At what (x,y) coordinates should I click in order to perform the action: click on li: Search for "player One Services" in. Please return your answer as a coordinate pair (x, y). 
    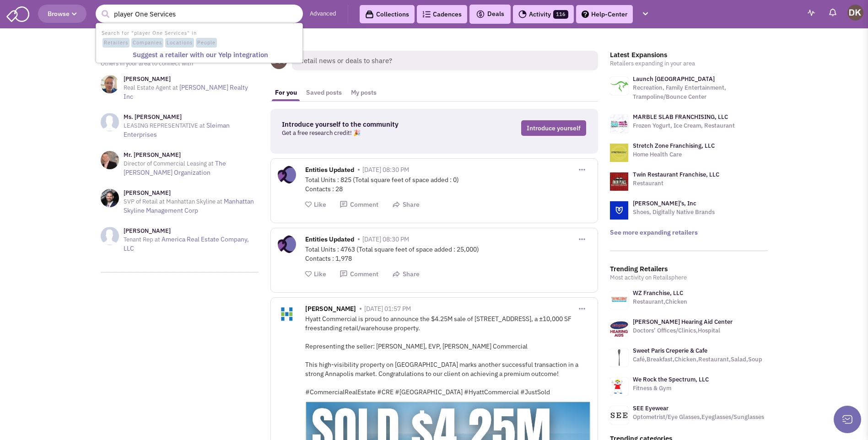
    Looking at the image, I should click on (199, 38).